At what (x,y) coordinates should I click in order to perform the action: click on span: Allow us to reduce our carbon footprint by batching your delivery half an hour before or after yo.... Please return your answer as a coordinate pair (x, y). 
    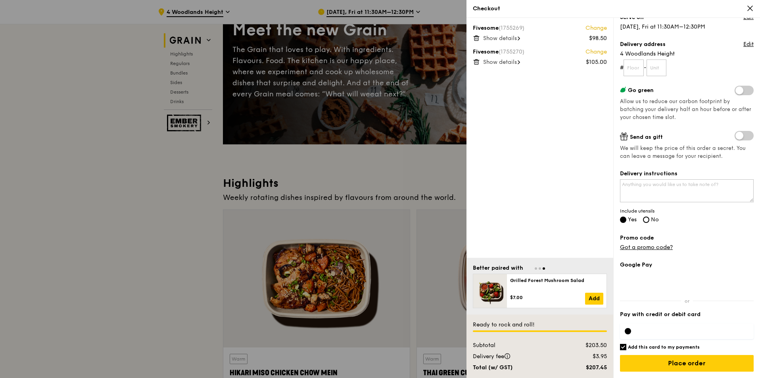
    Looking at the image, I should click on (685, 109).